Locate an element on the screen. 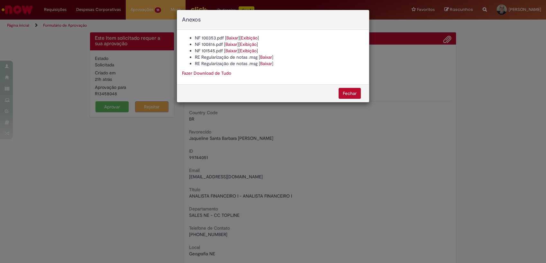 The image size is (546, 263). h4: Anexos is located at coordinates (273, 20).